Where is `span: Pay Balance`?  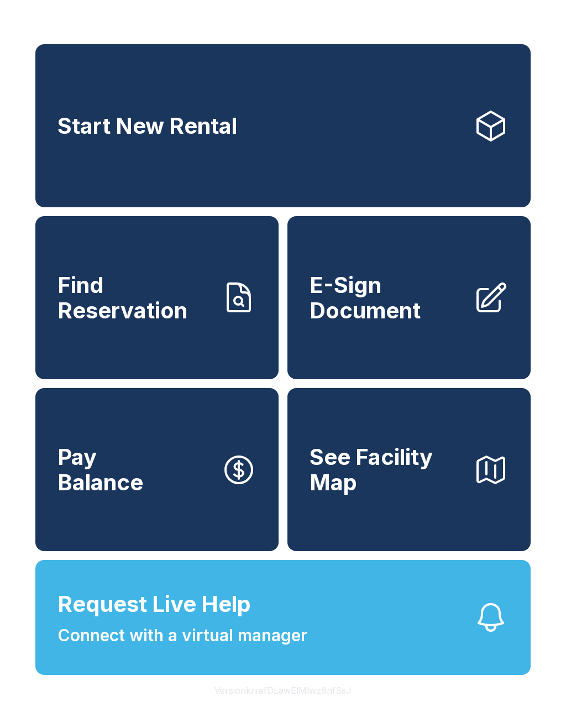 span: Pay Balance is located at coordinates (100, 470).